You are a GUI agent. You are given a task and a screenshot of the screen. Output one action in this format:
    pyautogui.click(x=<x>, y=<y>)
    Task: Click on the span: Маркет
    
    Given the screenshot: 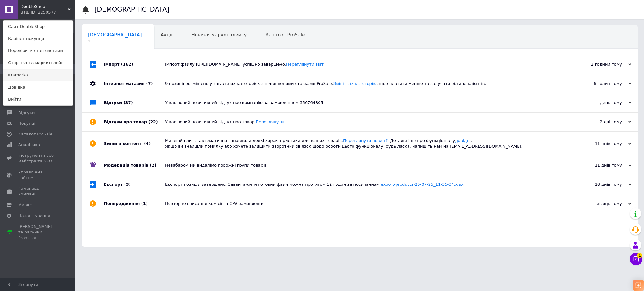 What is the action you would take?
    pyautogui.click(x=26, y=205)
    